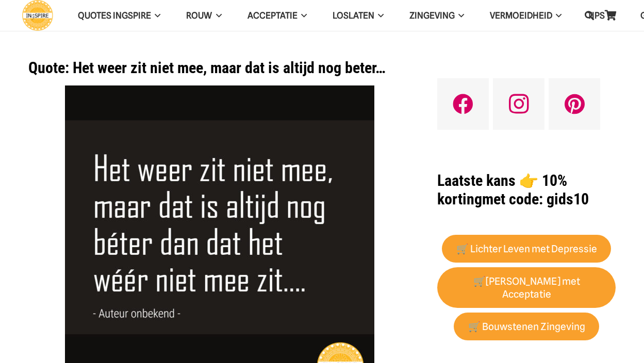  Describe the element at coordinates (199, 15) in the screenshot. I see `span: ROUW` at that location.